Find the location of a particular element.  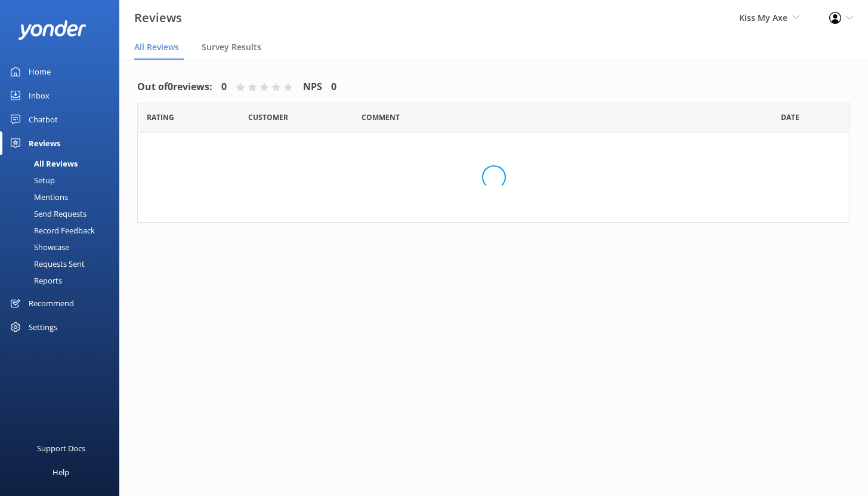

div: Reports is located at coordinates (35, 280).